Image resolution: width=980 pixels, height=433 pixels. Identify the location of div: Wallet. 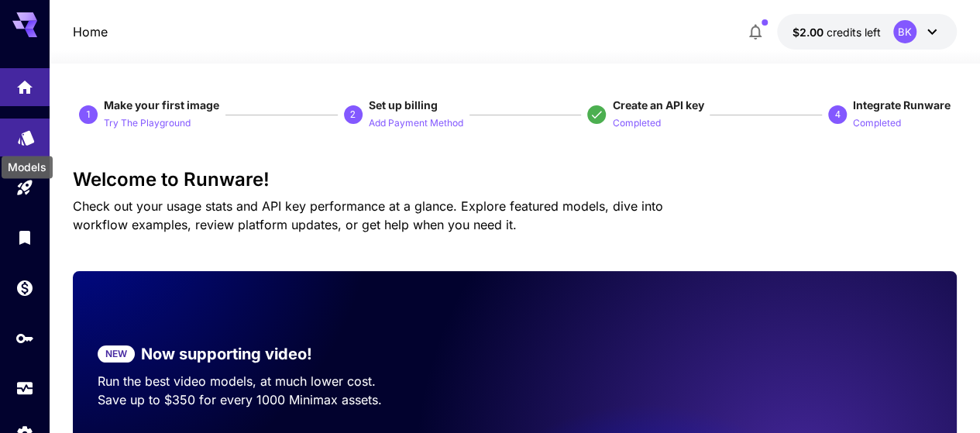
(25, 287).